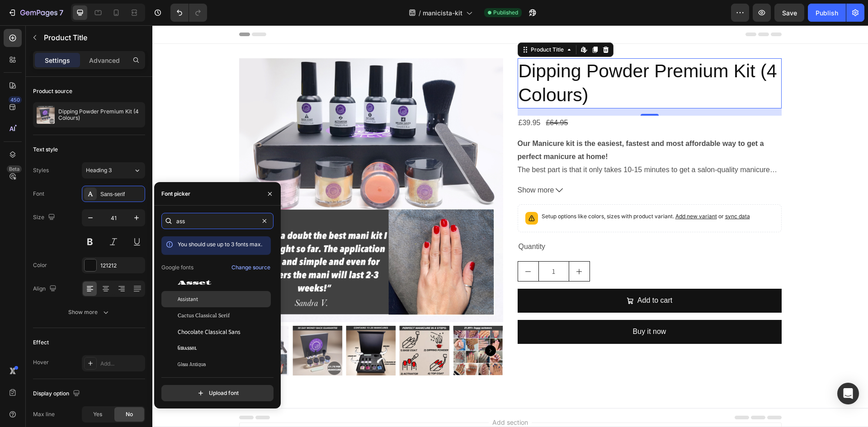 This screenshot has height=427, width=868. I want to click on span: sync data, so click(585, 191).